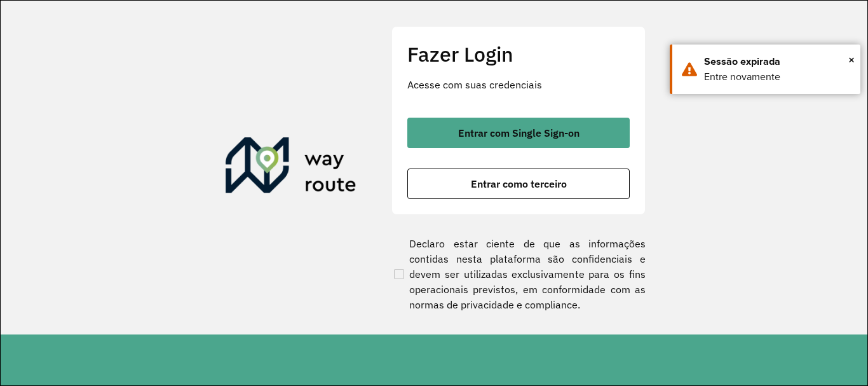  What do you see at coordinates (291, 167) in the screenshot?
I see `img: Roteirizador AmbevTech` at bounding box center [291, 167].